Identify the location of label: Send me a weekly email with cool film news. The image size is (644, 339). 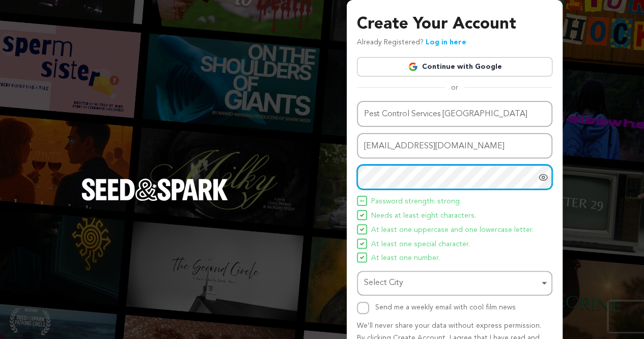
(445, 308).